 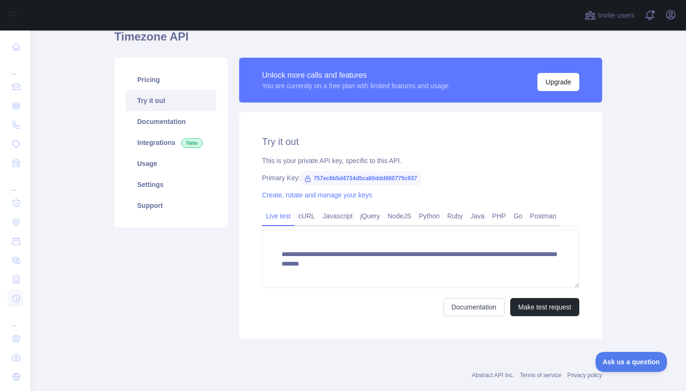 What do you see at coordinates (317, 195) in the screenshot?
I see `a: Create, rotate and manage your keys` at bounding box center [317, 195].